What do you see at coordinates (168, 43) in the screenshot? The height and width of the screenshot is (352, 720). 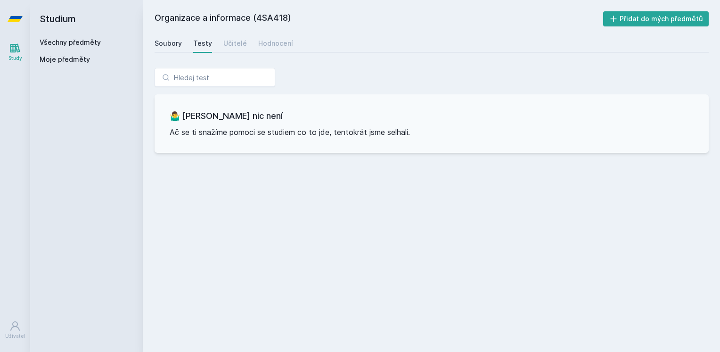 I see `a: Soubory` at bounding box center [168, 43].